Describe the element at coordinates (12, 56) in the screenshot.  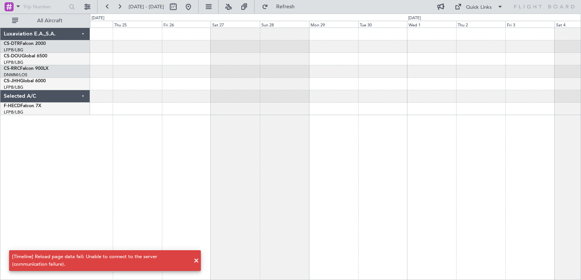
I see `span: CS-DOU` at that location.